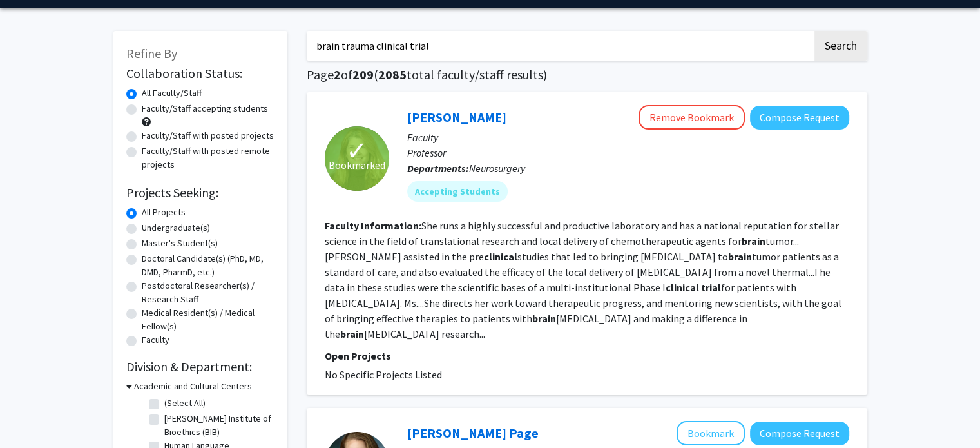  I want to click on fg-read-more: She runs a highly successful and productive laboratory and has a national reputation for stellar ..., so click(583, 280).